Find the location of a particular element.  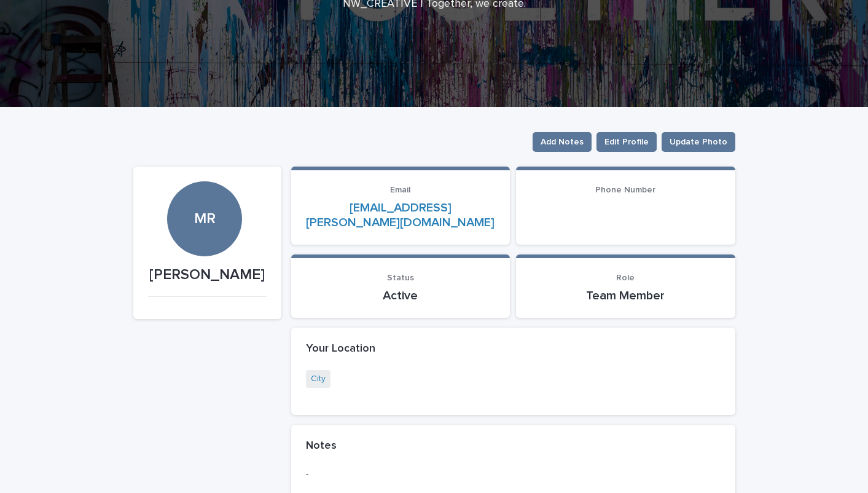

button: Add Notes is located at coordinates (562, 142).